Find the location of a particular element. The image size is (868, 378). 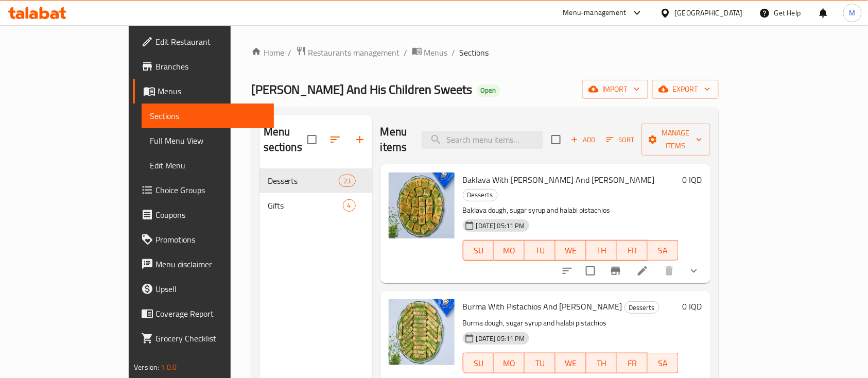

img: Baklava With Halabi Pistachio And Baladi Ghee is located at coordinates (422, 206).